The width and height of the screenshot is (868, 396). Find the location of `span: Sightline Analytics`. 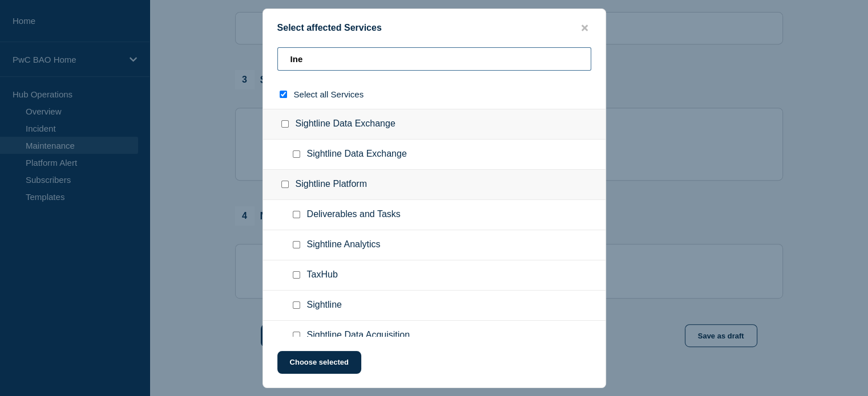

span: Sightline Analytics is located at coordinates (344, 245).